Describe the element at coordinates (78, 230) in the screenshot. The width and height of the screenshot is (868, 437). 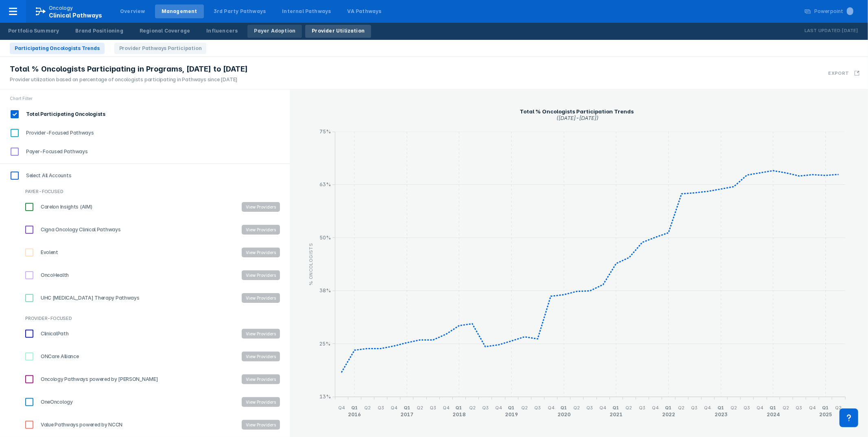
I see `span: Cigna Oncology Clinical Pathways` at that location.